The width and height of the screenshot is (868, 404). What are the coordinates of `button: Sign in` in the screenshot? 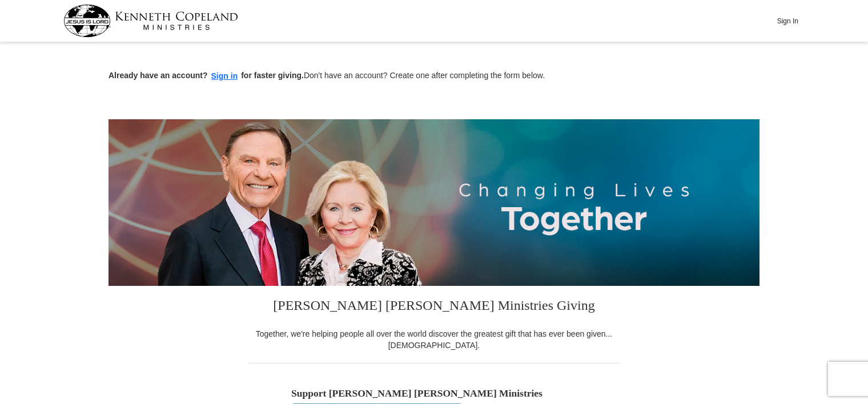 It's located at (224, 76).